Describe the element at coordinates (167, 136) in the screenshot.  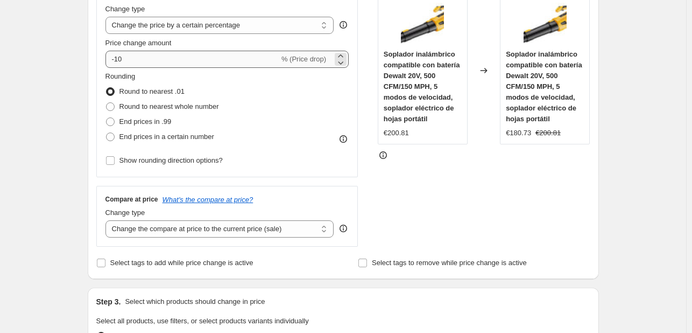
I see `span: End prices in a certain number` at that location.